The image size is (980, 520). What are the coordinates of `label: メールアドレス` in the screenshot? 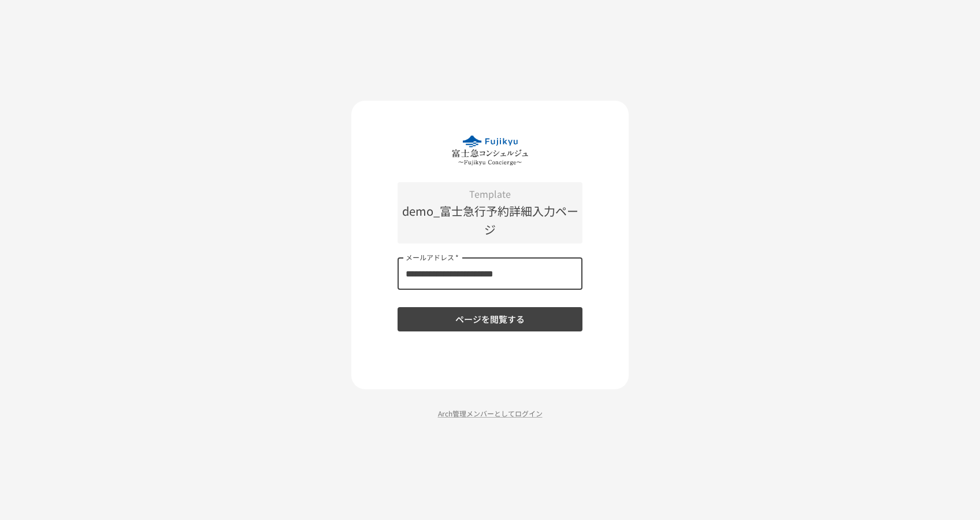 It's located at (432, 257).